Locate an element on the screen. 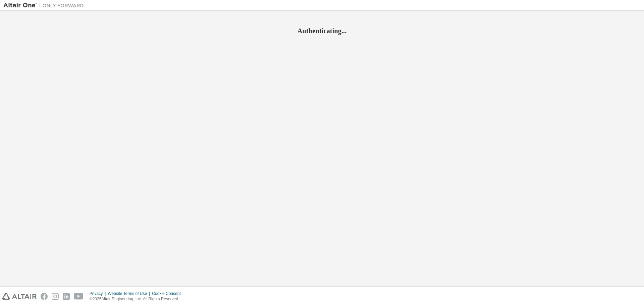  h2: Authenticating... is located at coordinates (322, 31).